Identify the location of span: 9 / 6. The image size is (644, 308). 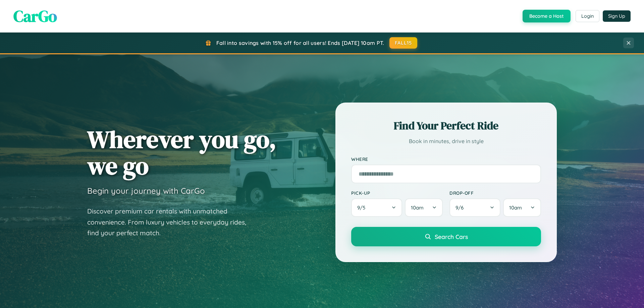
(461, 207).